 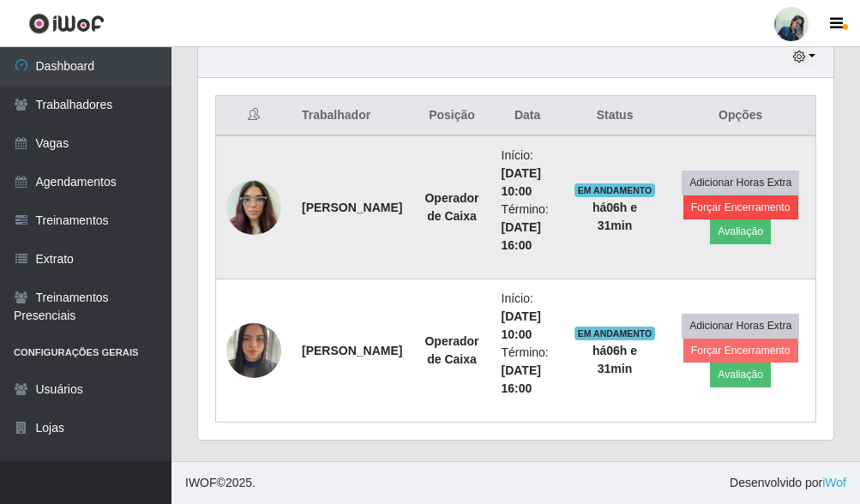 What do you see at coordinates (254, 349) in the screenshot?
I see `img: 1752849373591.jpeg` at bounding box center [254, 349].